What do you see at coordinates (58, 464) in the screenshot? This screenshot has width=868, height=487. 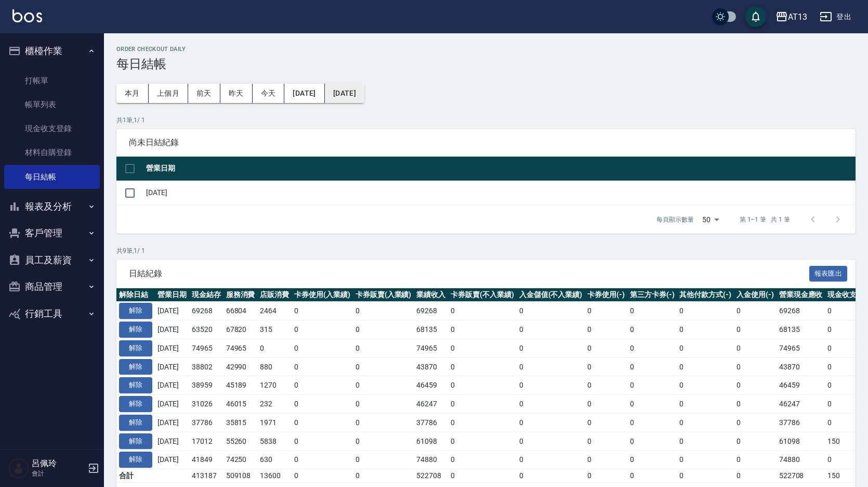 I see `h5: 呂佩玲` at bounding box center [58, 464].